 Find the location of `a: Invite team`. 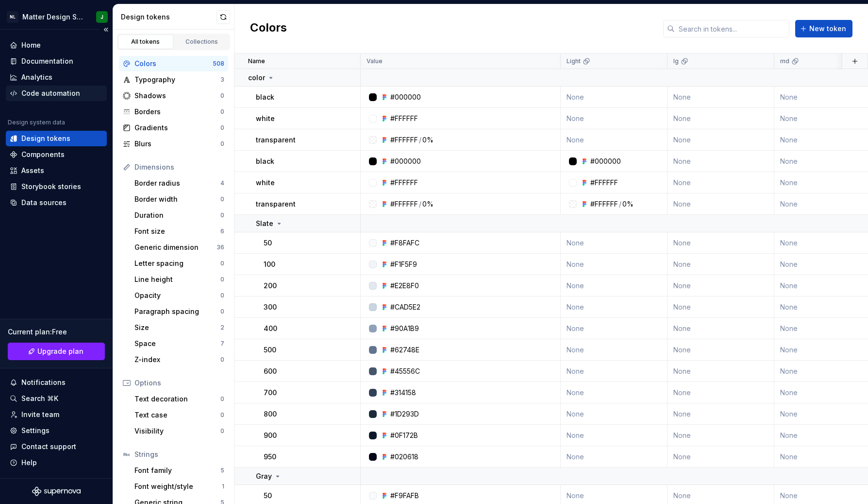

a: Invite team is located at coordinates (57, 414).